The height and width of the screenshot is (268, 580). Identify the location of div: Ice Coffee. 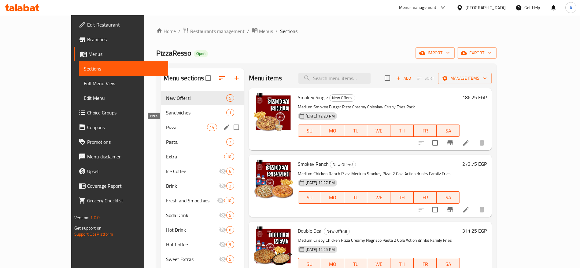
(192, 171).